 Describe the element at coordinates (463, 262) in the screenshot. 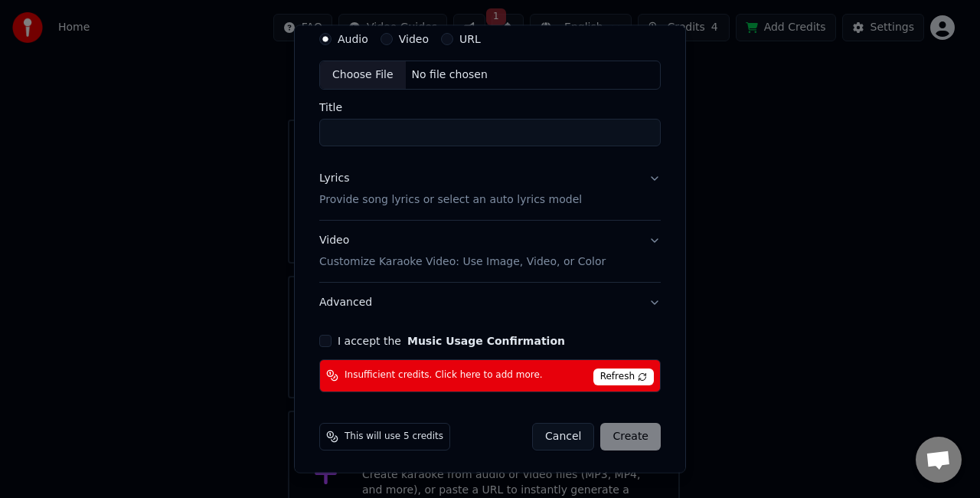

I see `p: Customize Karaoke Video: Use Image, Video, or Color` at that location.